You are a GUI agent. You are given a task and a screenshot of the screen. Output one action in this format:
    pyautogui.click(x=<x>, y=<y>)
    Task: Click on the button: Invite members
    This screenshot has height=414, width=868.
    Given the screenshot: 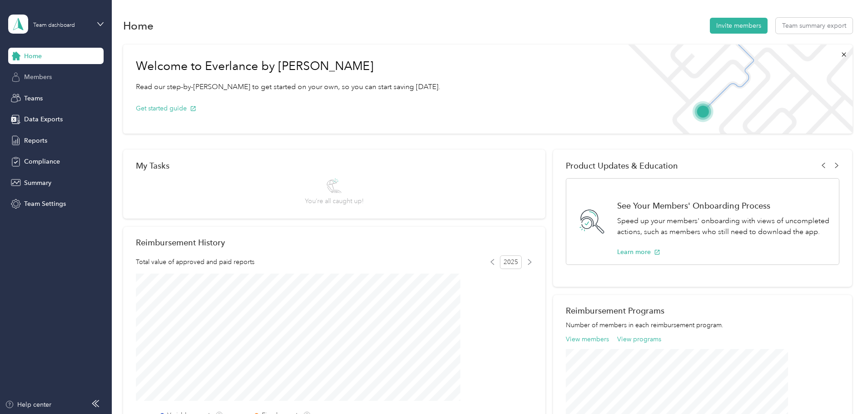 What is the action you would take?
    pyautogui.click(x=738, y=25)
    